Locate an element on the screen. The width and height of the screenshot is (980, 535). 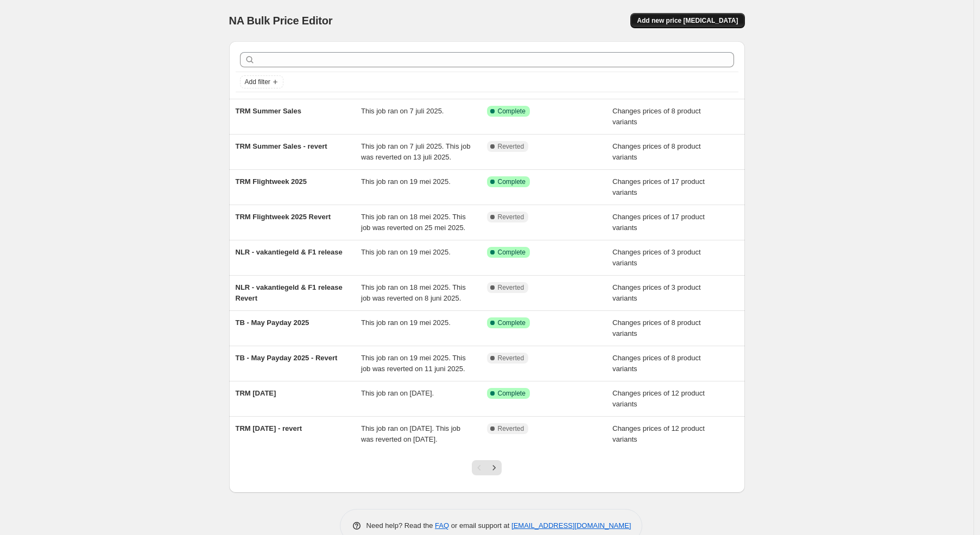
span: TRM Flightweek 2025 Revert is located at coordinates (283, 216).